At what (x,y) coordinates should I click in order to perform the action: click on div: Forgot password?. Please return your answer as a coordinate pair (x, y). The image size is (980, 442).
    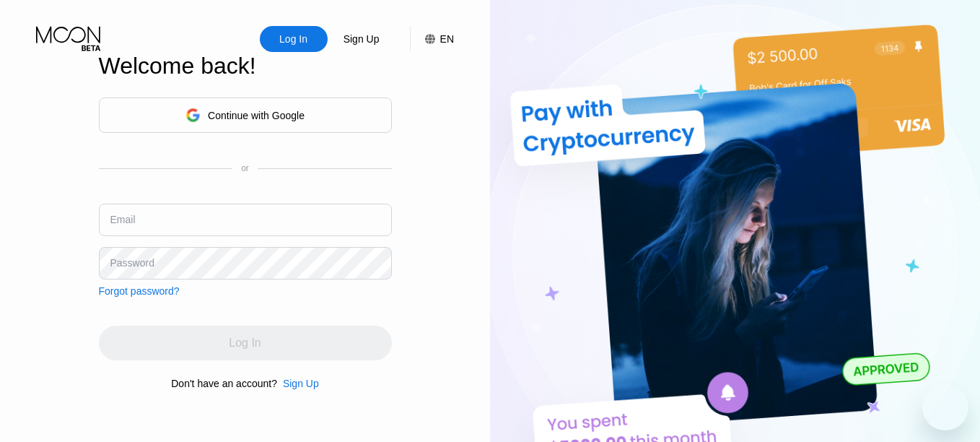
    Looking at the image, I should click on (139, 291).